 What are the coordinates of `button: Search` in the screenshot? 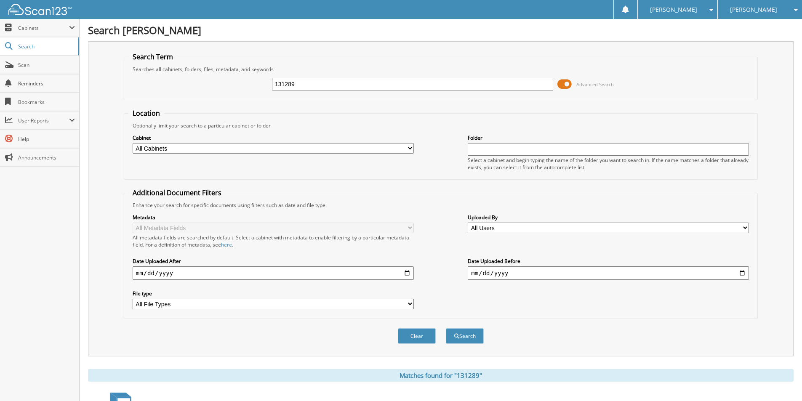 It's located at (465, 336).